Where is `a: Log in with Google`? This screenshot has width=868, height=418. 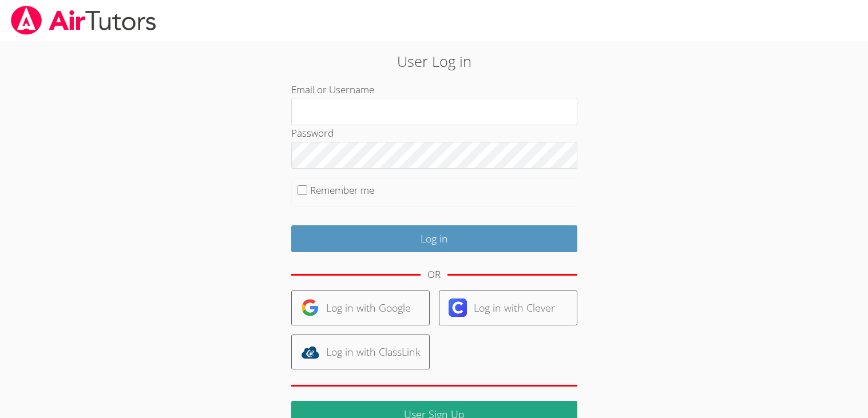 a: Log in with Google is located at coordinates (361, 308).